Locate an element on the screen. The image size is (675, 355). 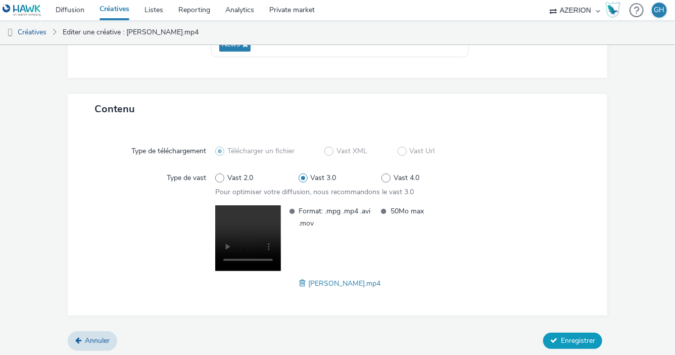
span: Format: .mpg .mp4 .avi .mov is located at coordinates (335, 217).